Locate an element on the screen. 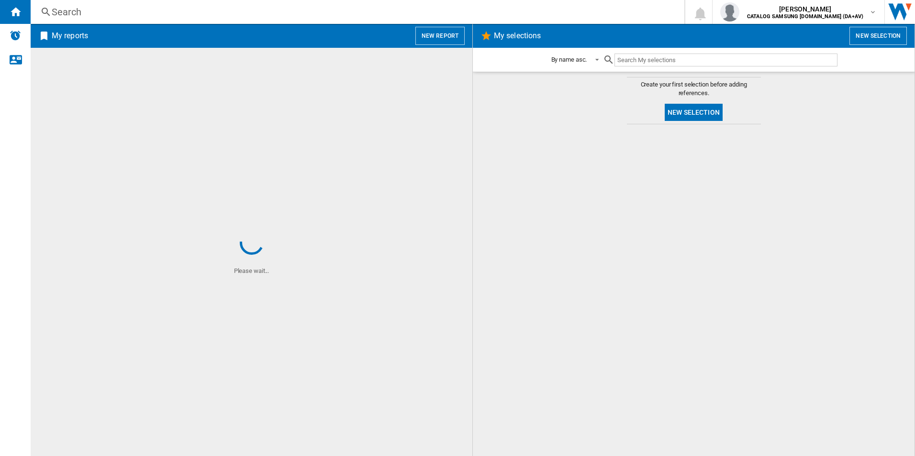 This screenshot has height=456, width=915. div: Search is located at coordinates (356, 12).